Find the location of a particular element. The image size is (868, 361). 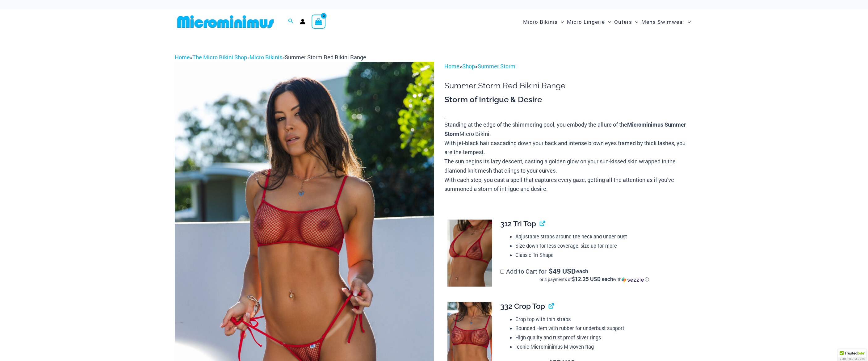

img: Sezzle is located at coordinates (633, 279).